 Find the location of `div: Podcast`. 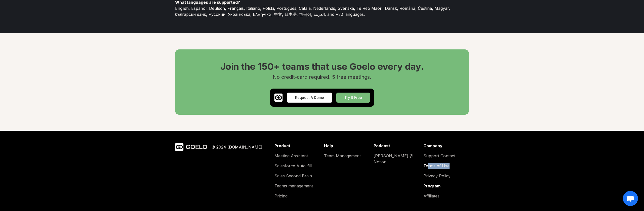

div: Podcast is located at coordinates (396, 146).